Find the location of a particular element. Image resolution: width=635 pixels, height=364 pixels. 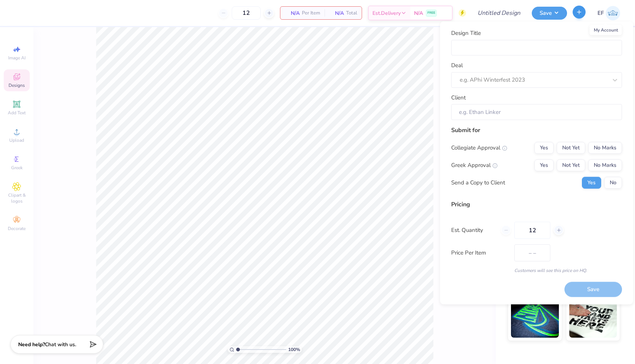

span: Designs is located at coordinates (17, 85).